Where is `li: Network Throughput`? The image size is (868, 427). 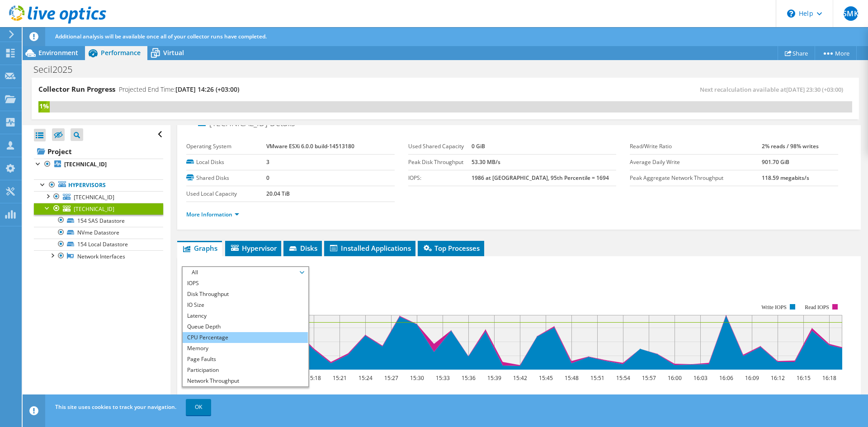 li: Network Throughput is located at coordinates (244, 381).